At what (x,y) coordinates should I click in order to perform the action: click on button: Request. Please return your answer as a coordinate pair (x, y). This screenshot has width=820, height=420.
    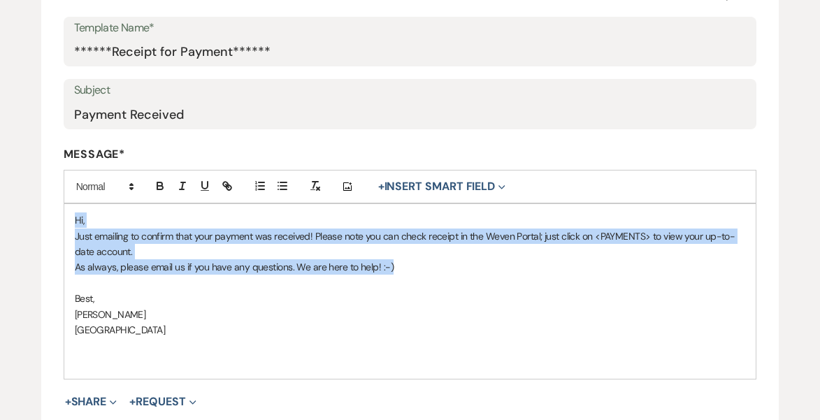
    Looking at the image, I should click on (162, 402).